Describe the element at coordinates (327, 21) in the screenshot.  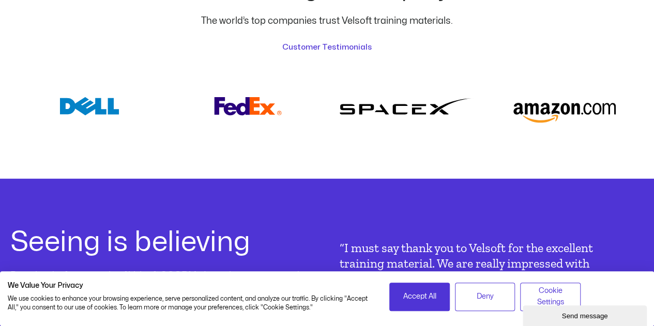
I see `p: The world’s top companies trust Velsoft training materials.` at that location.